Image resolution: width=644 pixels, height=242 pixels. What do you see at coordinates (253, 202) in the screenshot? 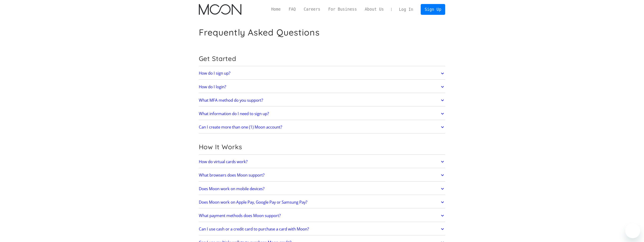
I see `h2: Does Moon work on Apple Pay, Google Pay or Samsung Pay?` at bounding box center [253, 202].